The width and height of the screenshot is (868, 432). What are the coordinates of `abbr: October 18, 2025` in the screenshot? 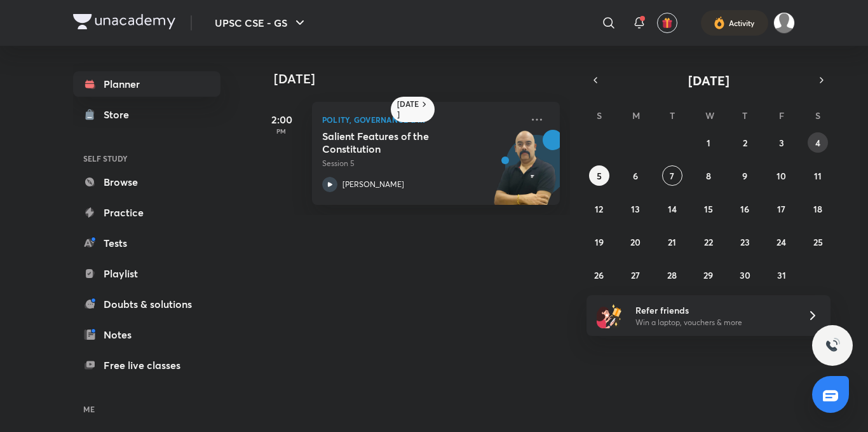 It's located at (818, 208).